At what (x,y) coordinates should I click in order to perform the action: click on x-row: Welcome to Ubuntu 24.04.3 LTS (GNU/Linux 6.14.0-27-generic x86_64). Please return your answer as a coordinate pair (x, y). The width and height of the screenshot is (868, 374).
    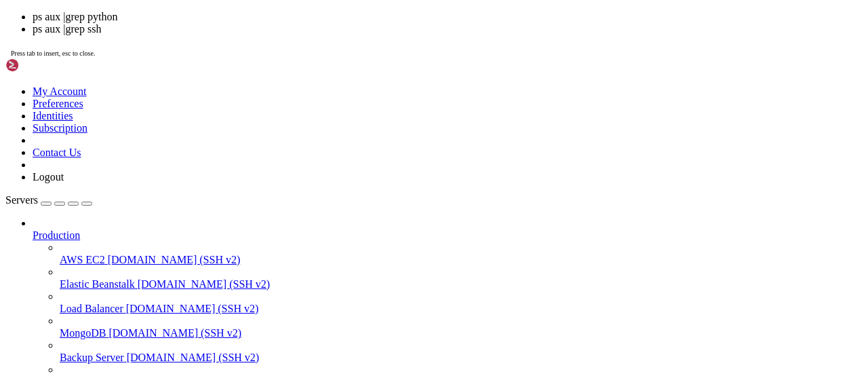
    Looking at the image, I should click on (348, 34).